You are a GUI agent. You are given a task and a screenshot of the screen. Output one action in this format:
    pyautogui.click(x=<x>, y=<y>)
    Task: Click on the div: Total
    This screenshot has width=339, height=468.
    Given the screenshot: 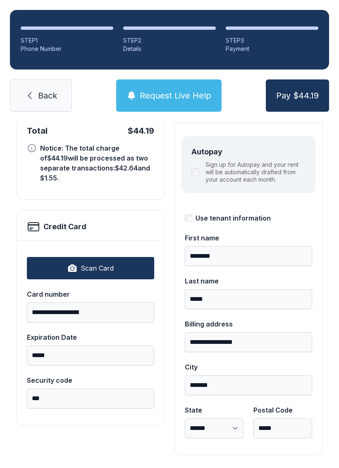 What is the action you would take?
    pyautogui.click(x=37, y=131)
    